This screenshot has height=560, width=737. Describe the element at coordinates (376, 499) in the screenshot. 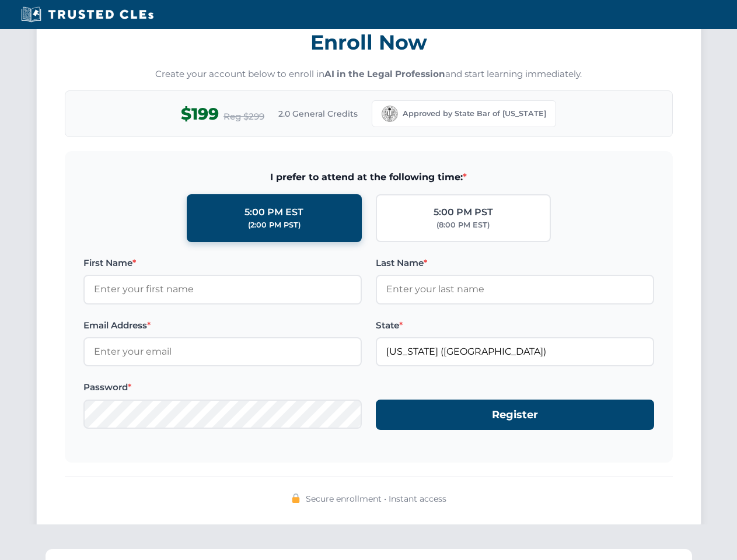

I see `span: Secure enrollment • Instant access` at that location.